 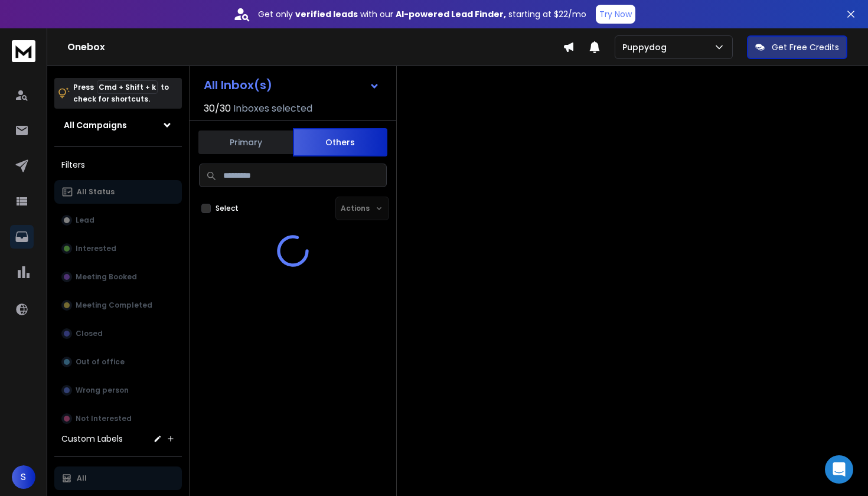 I want to click on strong: verified leads, so click(x=327, y=14).